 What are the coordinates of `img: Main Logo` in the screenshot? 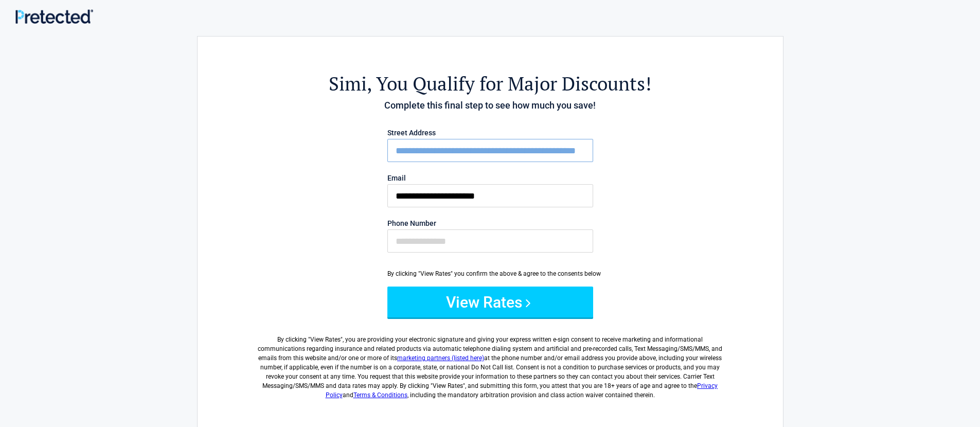 It's located at (54, 16).